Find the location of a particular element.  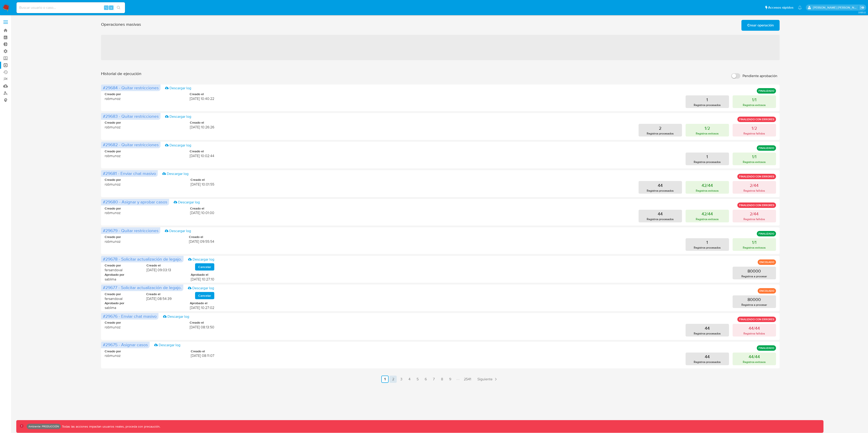

button: search-icon is located at coordinates (118, 8).